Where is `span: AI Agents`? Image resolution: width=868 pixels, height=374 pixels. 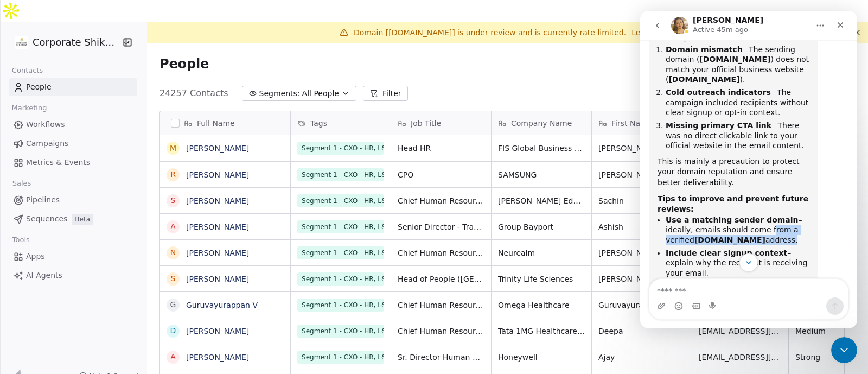
span: AI Agents is located at coordinates (44, 275).